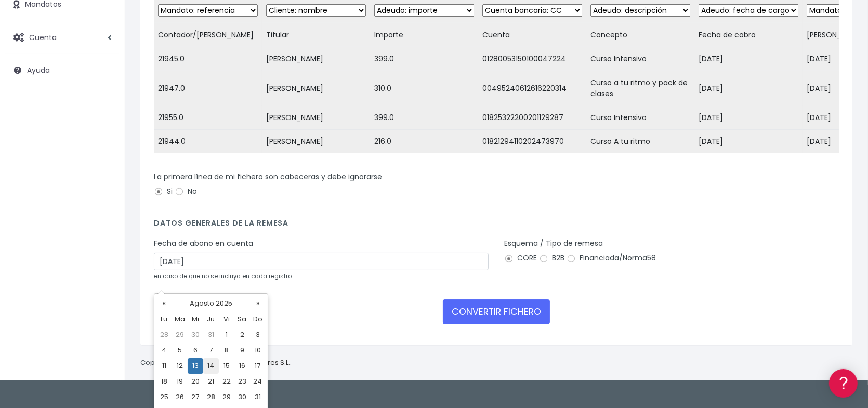  Describe the element at coordinates (532, 88) in the screenshot. I see `td: 00495240612616220314` at that location.